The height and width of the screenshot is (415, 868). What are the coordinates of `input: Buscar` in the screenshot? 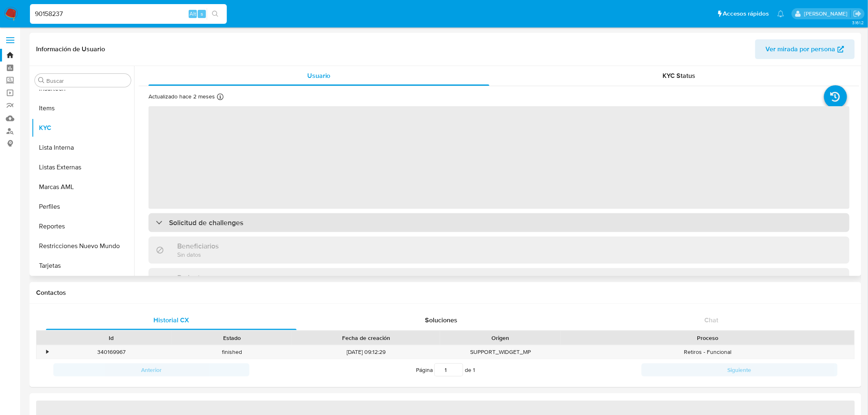 It's located at (87, 81).